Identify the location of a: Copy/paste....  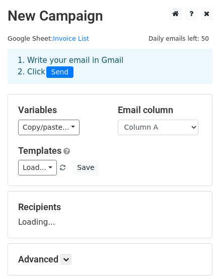
(49, 127).